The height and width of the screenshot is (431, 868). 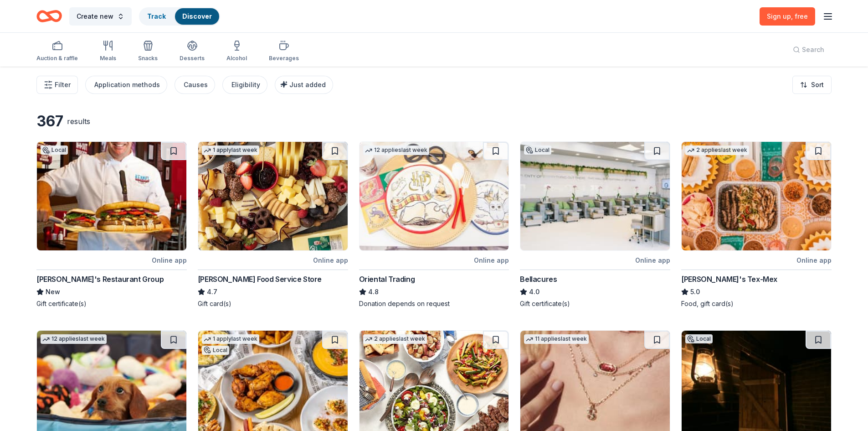 What do you see at coordinates (127, 84) in the screenshot?
I see `div: Application methods` at bounding box center [127, 84].